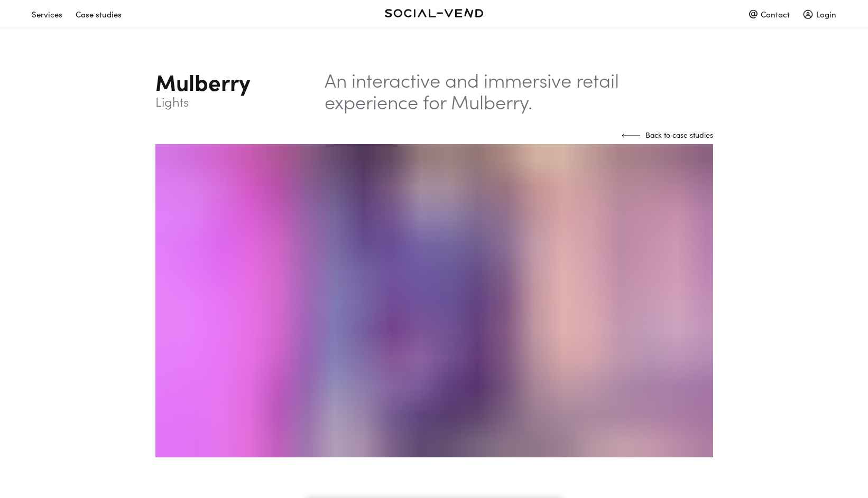  I want to click on div: Services, so click(47, 14).